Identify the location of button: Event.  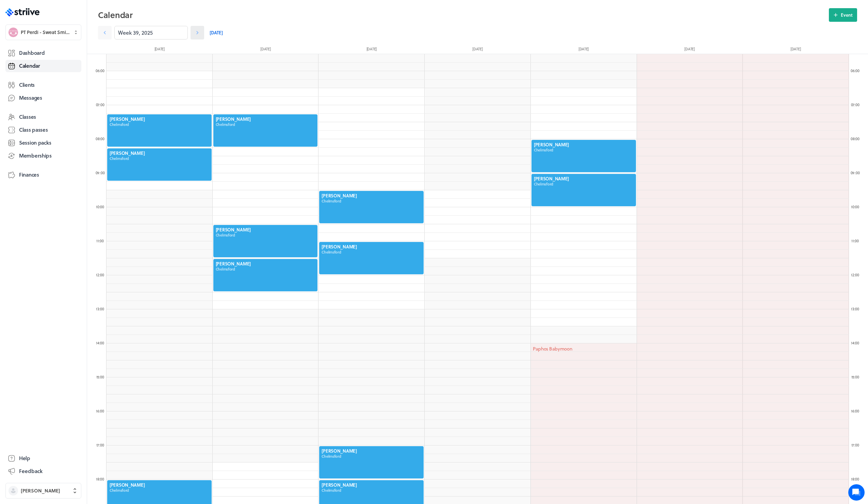
(843, 15).